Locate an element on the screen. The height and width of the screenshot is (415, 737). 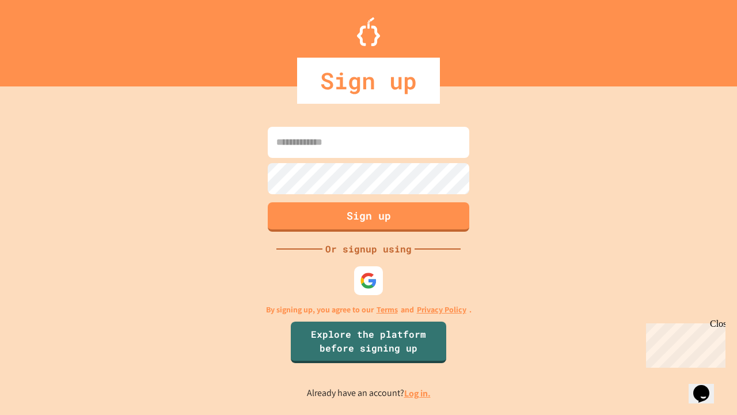
div: Chat with us now!Close is located at coordinates (42, 39).